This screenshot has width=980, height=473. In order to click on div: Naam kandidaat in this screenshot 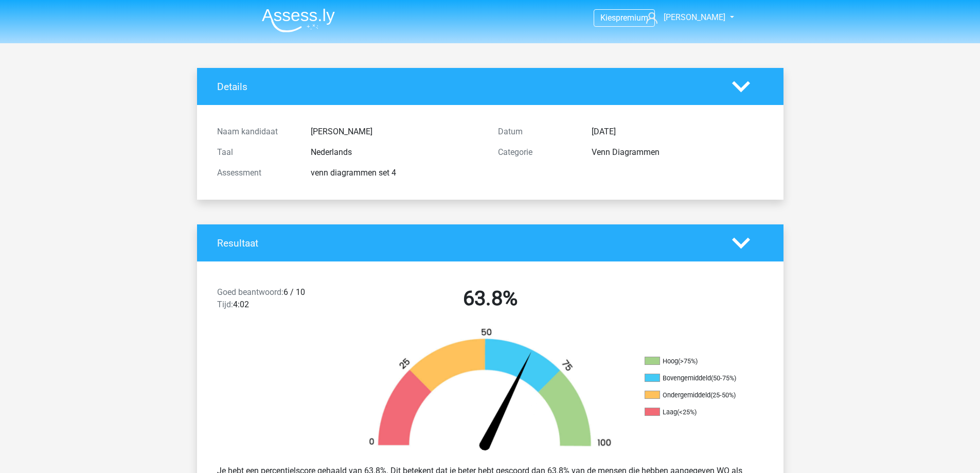, I will do `click(256, 132)`.